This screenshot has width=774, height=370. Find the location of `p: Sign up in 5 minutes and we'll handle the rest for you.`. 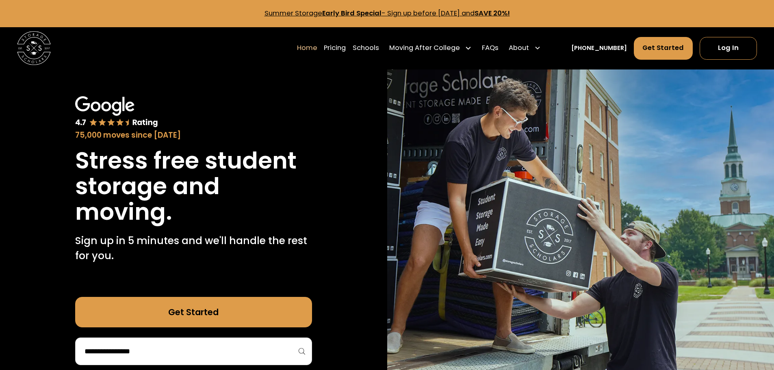

p: Sign up in 5 minutes and we'll handle the rest for you. is located at coordinates (193, 248).